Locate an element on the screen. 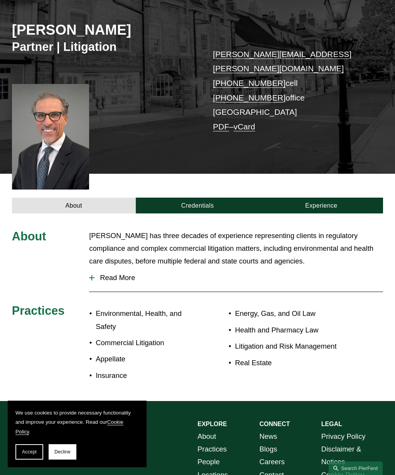 The width and height of the screenshot is (395, 475). button: Decline is located at coordinates (62, 452).